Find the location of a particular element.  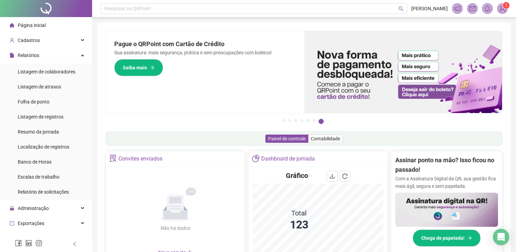

span: solution is located at coordinates (113, 158).